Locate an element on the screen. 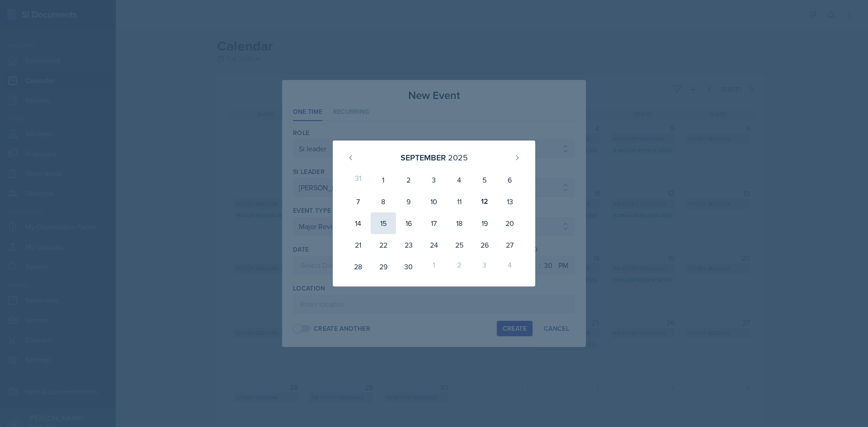  div: 21 is located at coordinates (358, 245).